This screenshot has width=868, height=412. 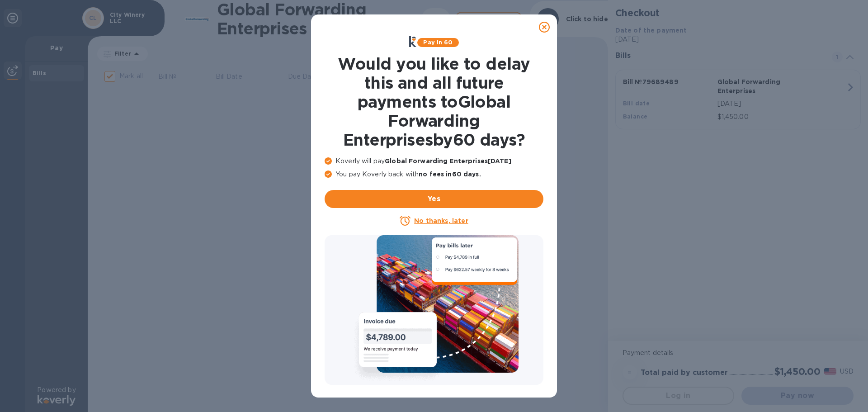 I want to click on b: no fees in 60 days ., so click(x=450, y=174).